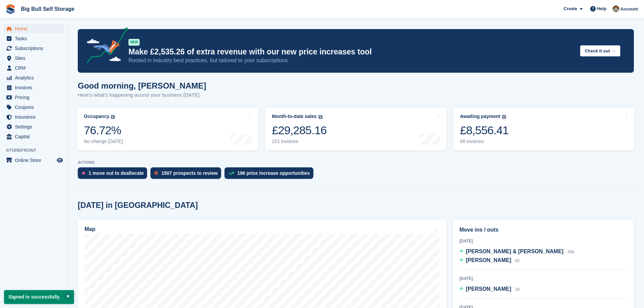  What do you see at coordinates (134, 42) in the screenshot?
I see `div: NEW` at bounding box center [134, 42].